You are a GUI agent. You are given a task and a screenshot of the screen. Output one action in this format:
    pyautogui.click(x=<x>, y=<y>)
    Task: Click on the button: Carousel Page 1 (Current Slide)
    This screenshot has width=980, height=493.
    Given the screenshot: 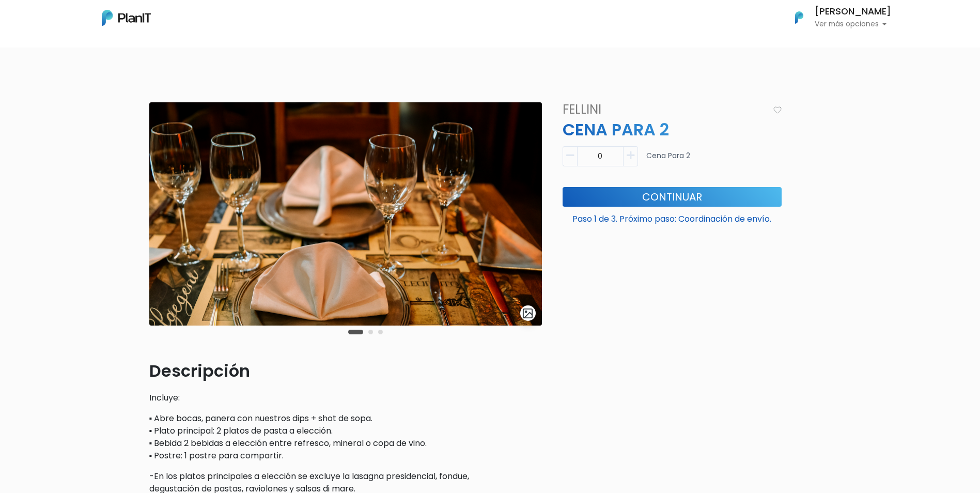 What is the action you would take?
    pyautogui.click(x=355, y=332)
    